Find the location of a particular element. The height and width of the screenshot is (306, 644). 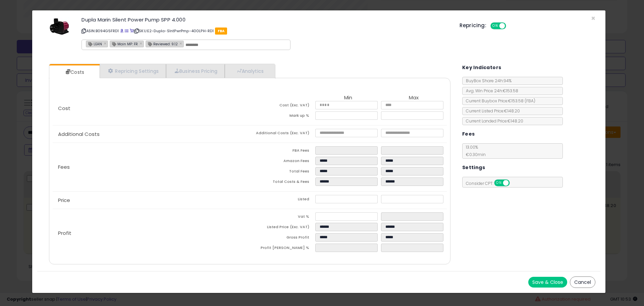

a: Business Pricing is located at coordinates (195, 71).